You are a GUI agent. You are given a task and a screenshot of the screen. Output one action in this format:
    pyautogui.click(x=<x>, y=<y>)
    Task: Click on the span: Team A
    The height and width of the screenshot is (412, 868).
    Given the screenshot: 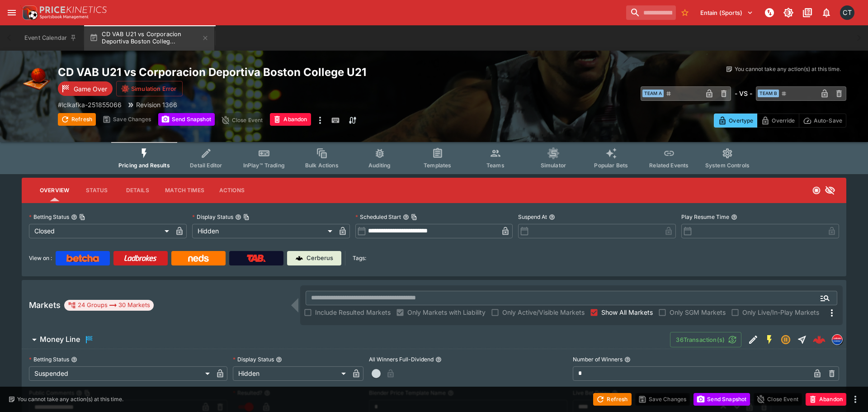 What is the action you would take?
    pyautogui.click(x=653, y=93)
    